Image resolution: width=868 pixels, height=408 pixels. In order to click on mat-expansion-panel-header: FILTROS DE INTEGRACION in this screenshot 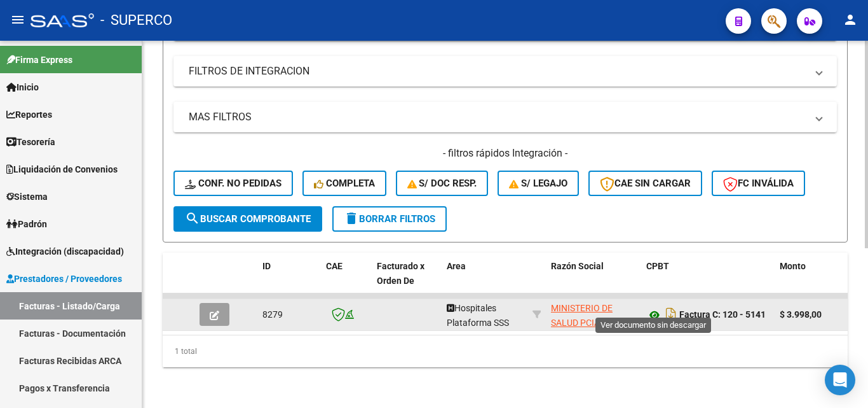, I will do `click(505, 71)`.